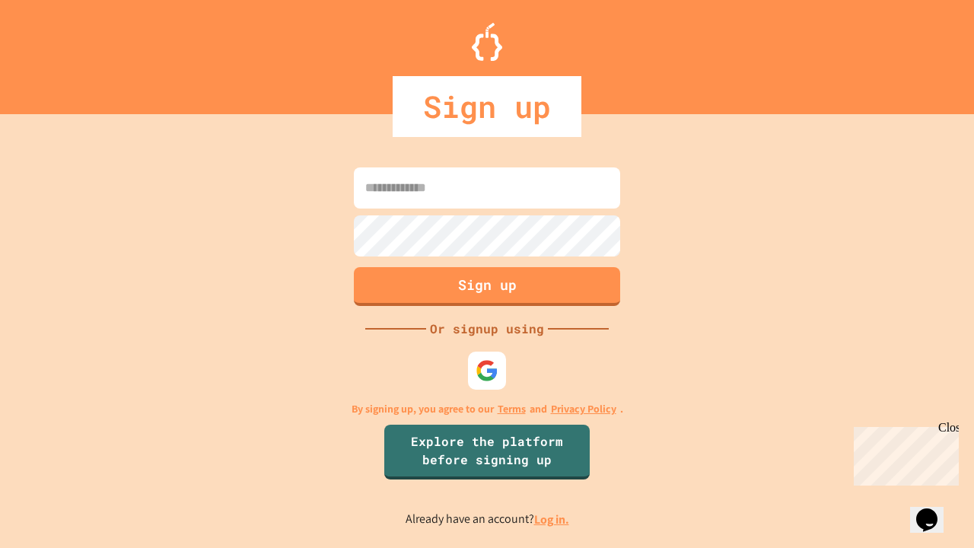 The height and width of the screenshot is (548, 974). Describe the element at coordinates (487, 329) in the screenshot. I see `div: Or signup using` at that location.